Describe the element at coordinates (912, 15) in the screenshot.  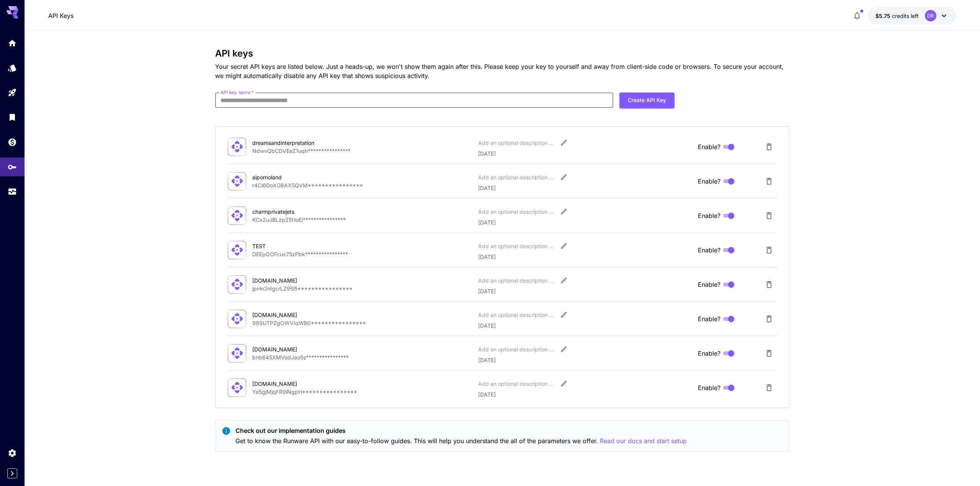
I see `button: $5.74604DR` at that location.